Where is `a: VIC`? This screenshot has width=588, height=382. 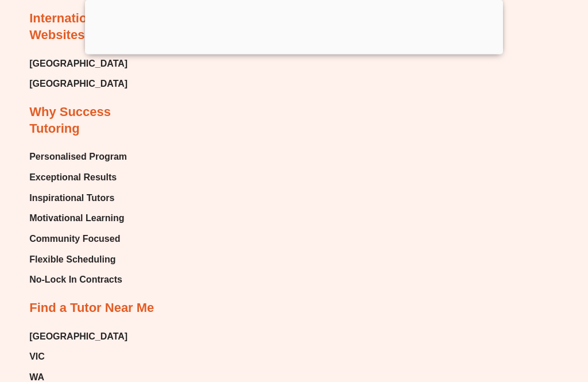 a: VIC is located at coordinates (78, 357).